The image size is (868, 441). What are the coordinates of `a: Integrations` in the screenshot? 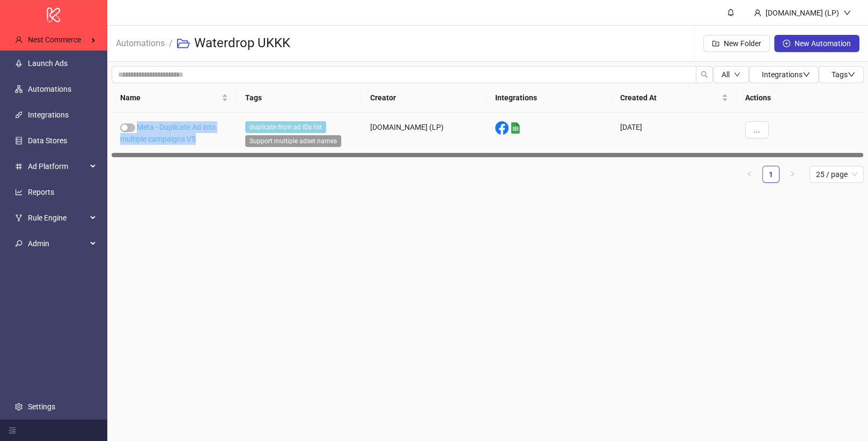 It's located at (48, 115).